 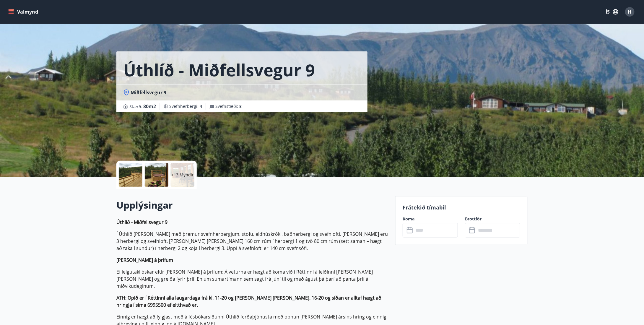 I want to click on button: menu, so click(x=23, y=12).